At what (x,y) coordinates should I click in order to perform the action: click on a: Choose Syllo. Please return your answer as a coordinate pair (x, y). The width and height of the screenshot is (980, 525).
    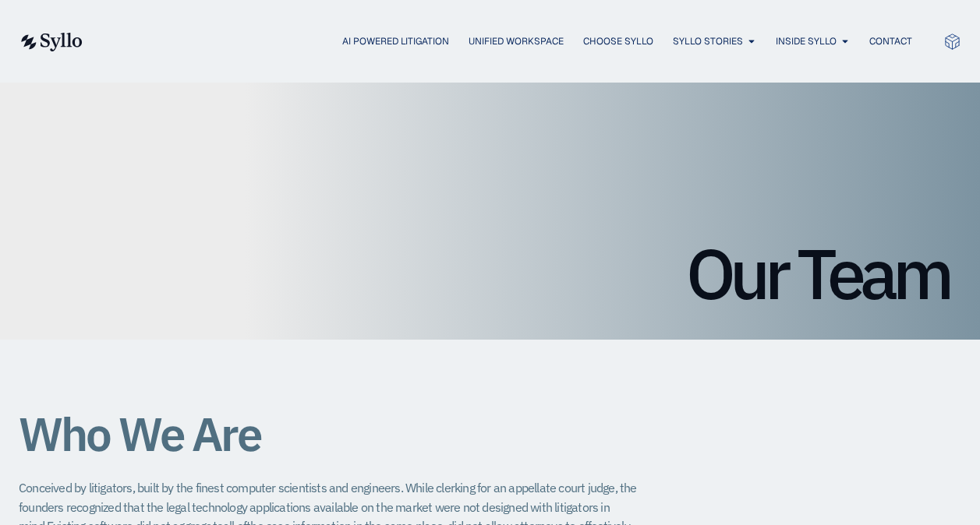
    Looking at the image, I should click on (618, 42).